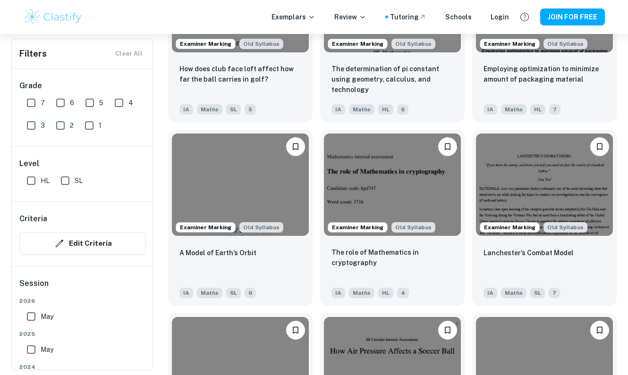 The height and width of the screenshot is (375, 628). I want to click on h6: Level, so click(83, 164).